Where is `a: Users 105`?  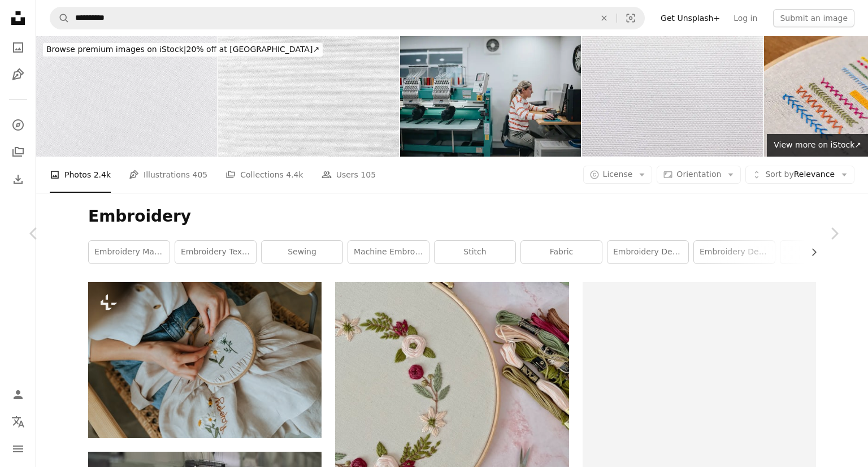 a: Users 105 is located at coordinates (349, 174).